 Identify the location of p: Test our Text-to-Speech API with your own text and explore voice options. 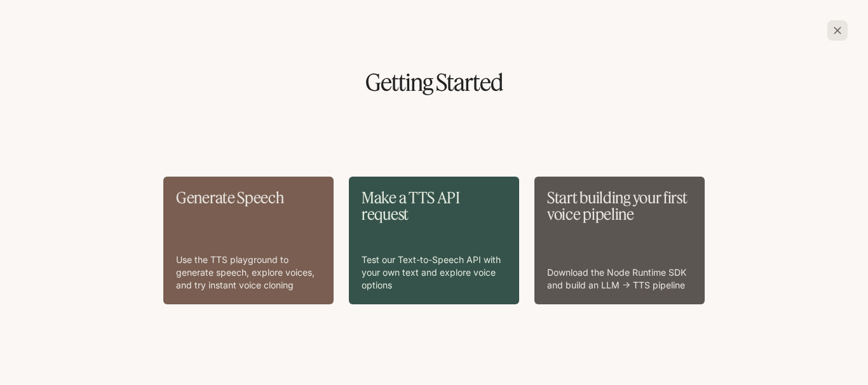
(434, 273).